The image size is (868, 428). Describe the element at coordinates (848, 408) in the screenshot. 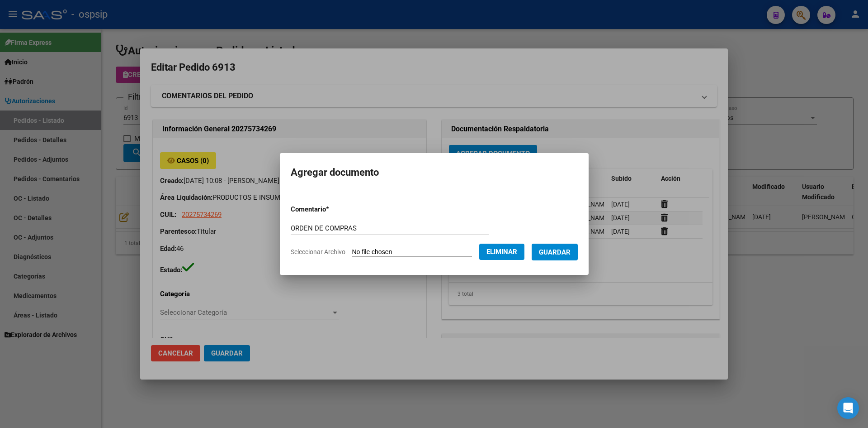

I see `div: Open Intercom Messenger` at that location.